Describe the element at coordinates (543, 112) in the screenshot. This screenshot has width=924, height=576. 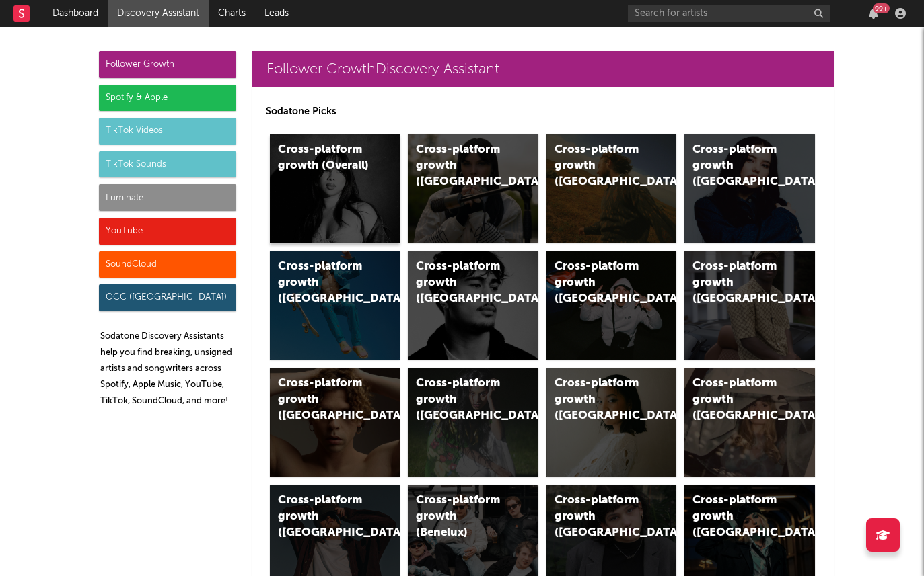
I see `p: Sodatone Picks` at that location.